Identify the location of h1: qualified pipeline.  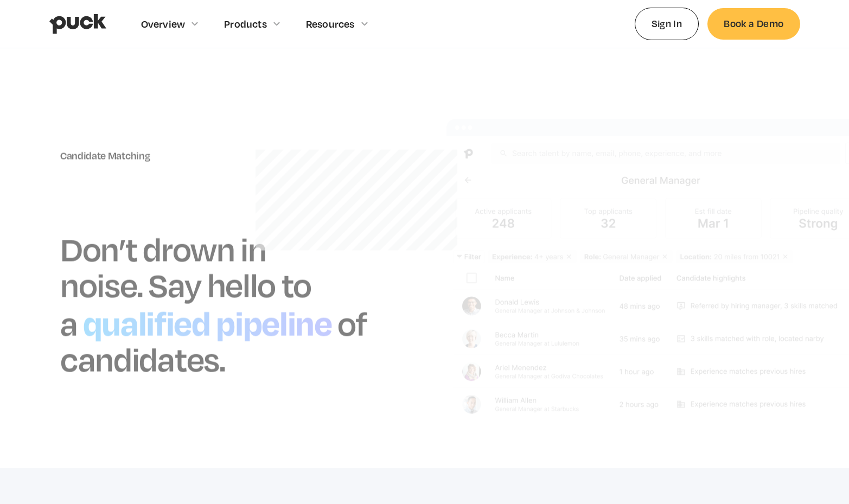
(207, 322).